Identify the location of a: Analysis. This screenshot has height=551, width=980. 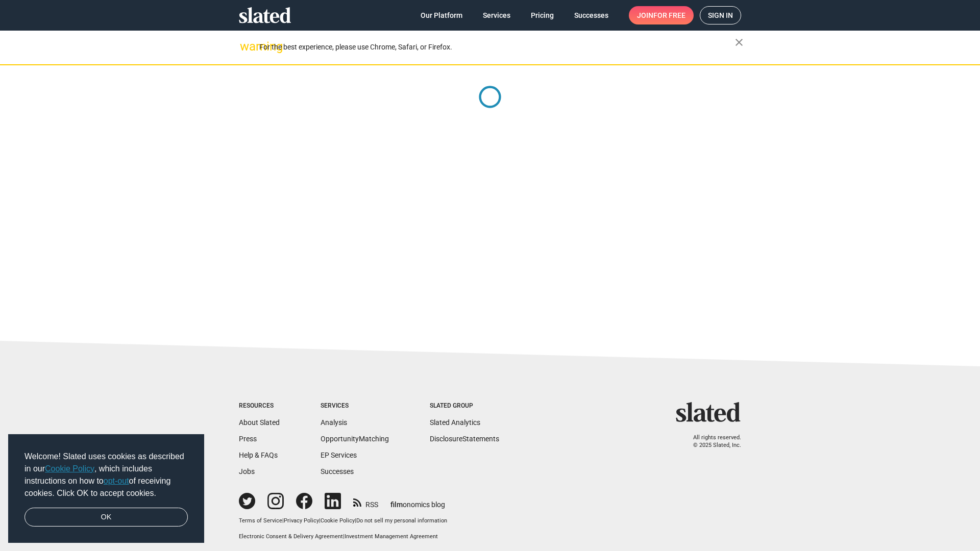
(334, 423).